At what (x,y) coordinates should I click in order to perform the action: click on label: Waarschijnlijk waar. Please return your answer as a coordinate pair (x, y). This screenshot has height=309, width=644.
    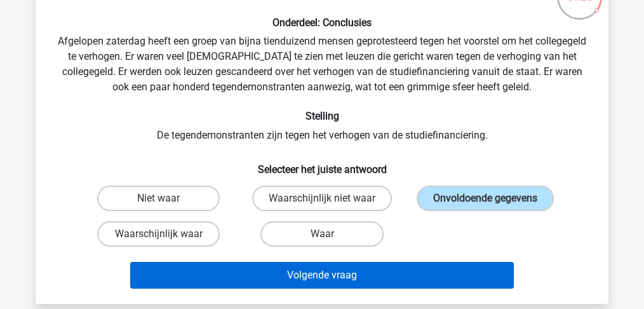
    Looking at the image, I should click on (159, 234).